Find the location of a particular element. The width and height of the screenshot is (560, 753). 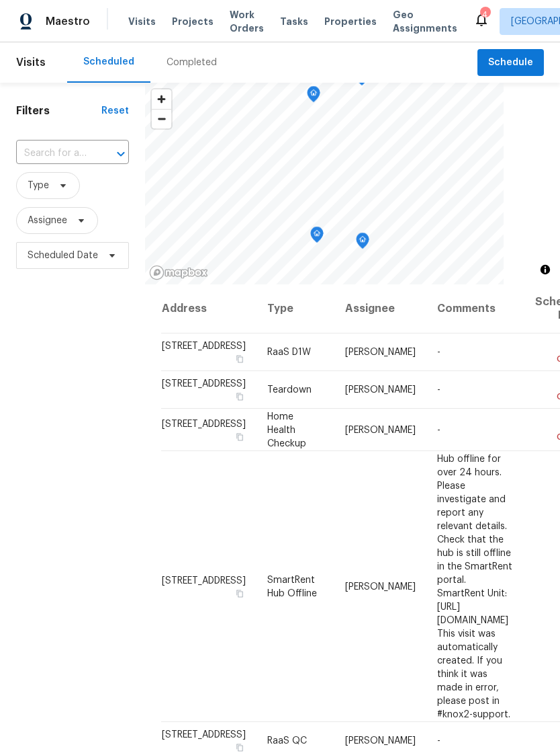

span: Teardown is located at coordinates (290, 390).